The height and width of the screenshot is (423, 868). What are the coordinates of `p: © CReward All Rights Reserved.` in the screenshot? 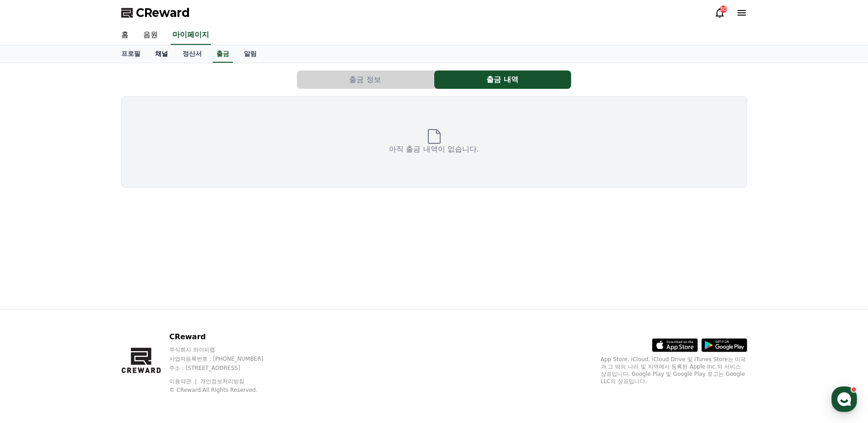 It's located at (225, 390).